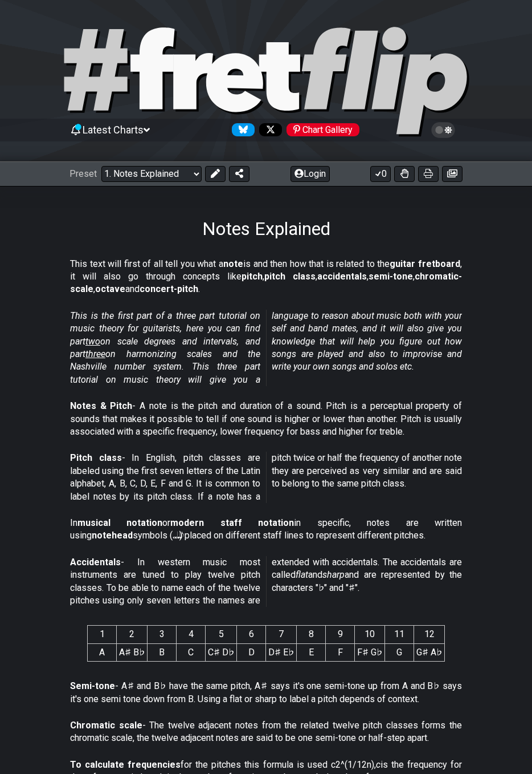  What do you see at coordinates (266, 418) in the screenshot?
I see `p: - A note is the pitch and duration of a sound. Pitch is a perceptual property of sounds that make...` at bounding box center [266, 418].